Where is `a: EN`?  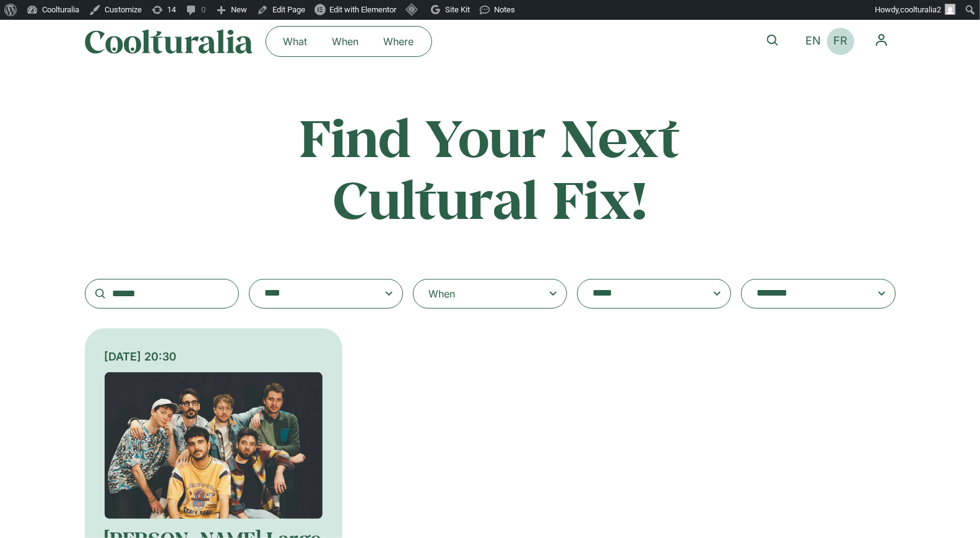
a: EN is located at coordinates (812, 41).